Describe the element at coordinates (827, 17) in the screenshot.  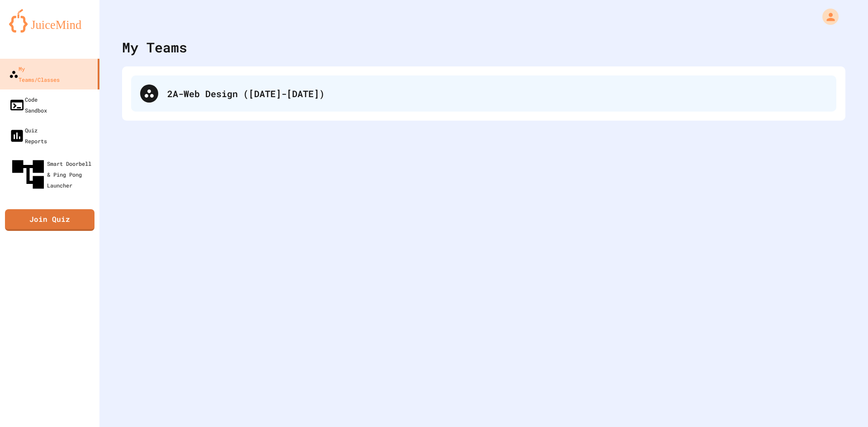
I see `div: My Account` at that location.